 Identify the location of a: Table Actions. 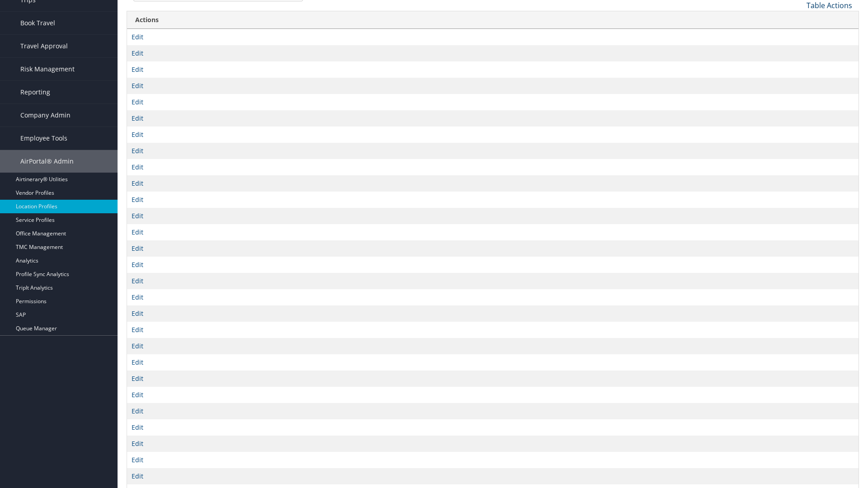
(829, 5).